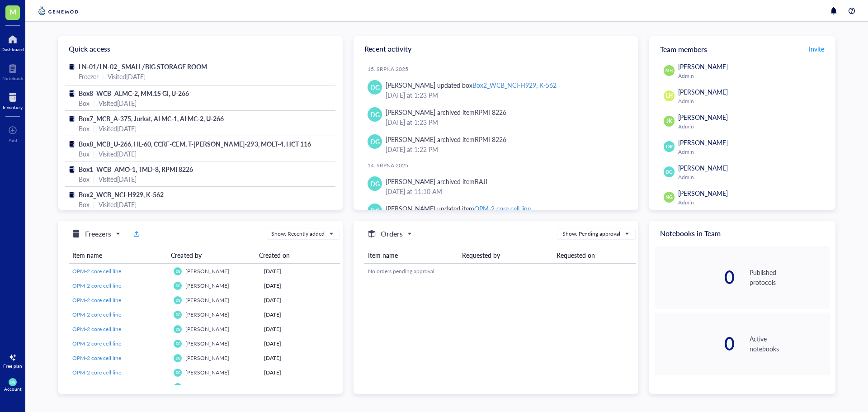 Image resolution: width=868 pixels, height=412 pixels. What do you see at coordinates (591, 234) in the screenshot?
I see `div: Show: Pending approval` at bounding box center [591, 234].